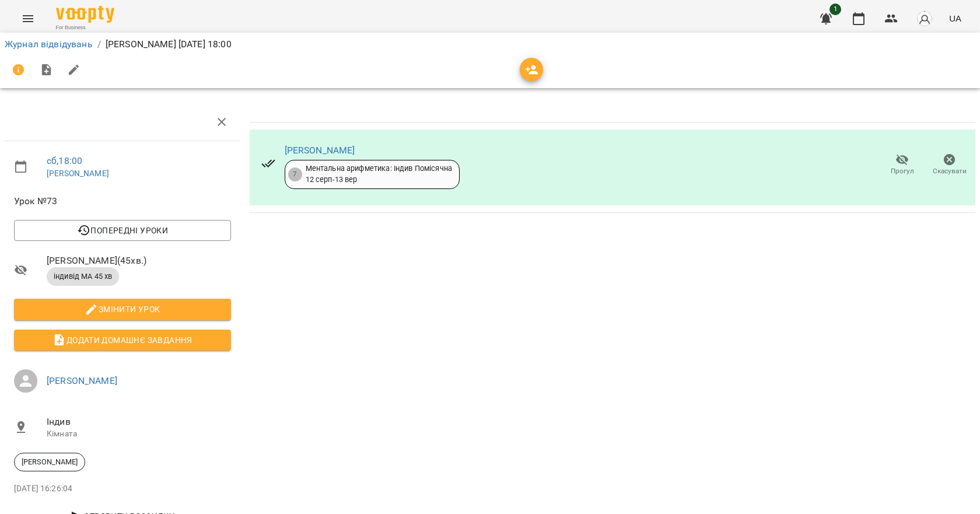  What do you see at coordinates (123, 309) in the screenshot?
I see `button: Змінити урок` at bounding box center [123, 309].